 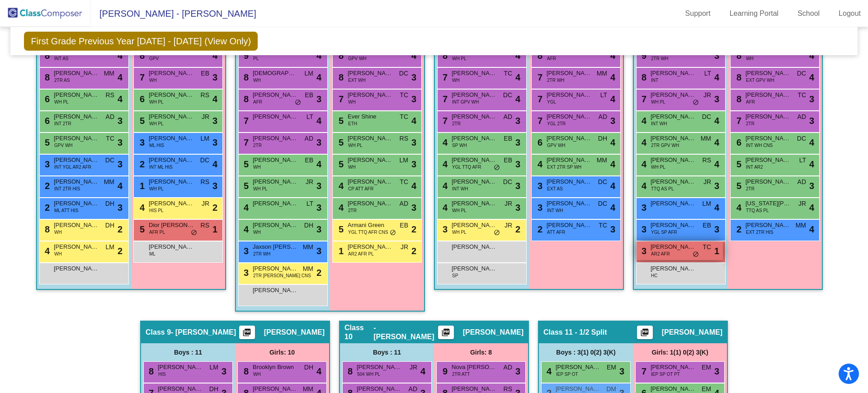 I want to click on span: TC, so click(x=404, y=117).